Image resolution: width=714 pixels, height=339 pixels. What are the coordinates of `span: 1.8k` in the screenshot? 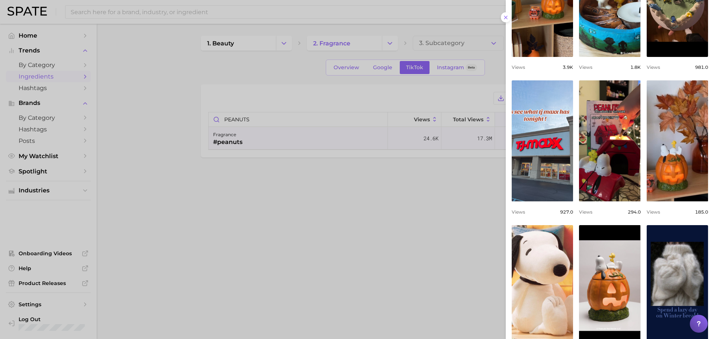 It's located at (635, 67).